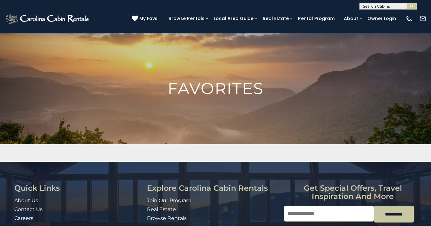  I want to click on a: Join Our Program, so click(169, 200).